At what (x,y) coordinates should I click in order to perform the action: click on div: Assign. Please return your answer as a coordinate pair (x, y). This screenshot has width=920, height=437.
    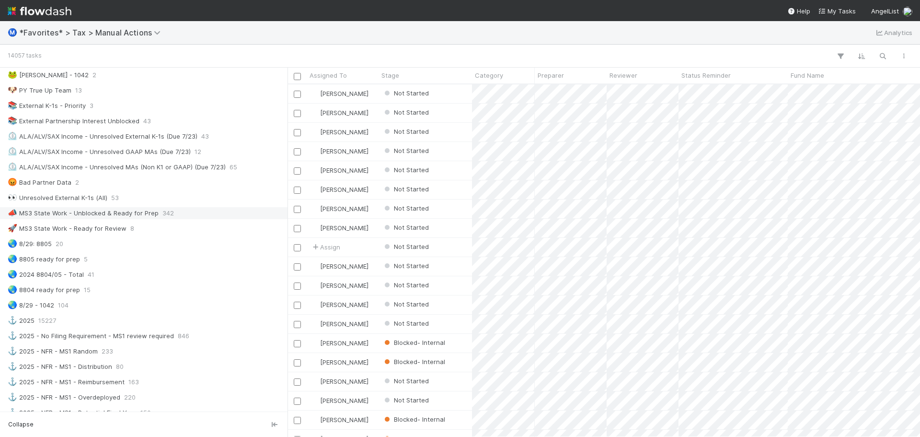
    Looking at the image, I should click on (325, 247).